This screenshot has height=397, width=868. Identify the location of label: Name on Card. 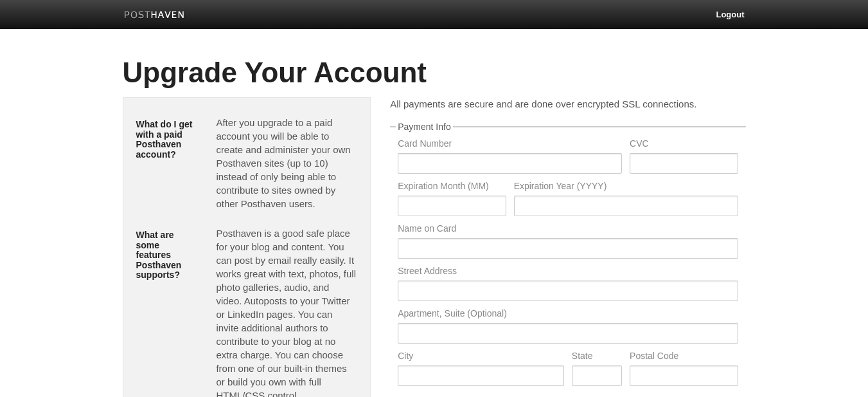
(567, 229).